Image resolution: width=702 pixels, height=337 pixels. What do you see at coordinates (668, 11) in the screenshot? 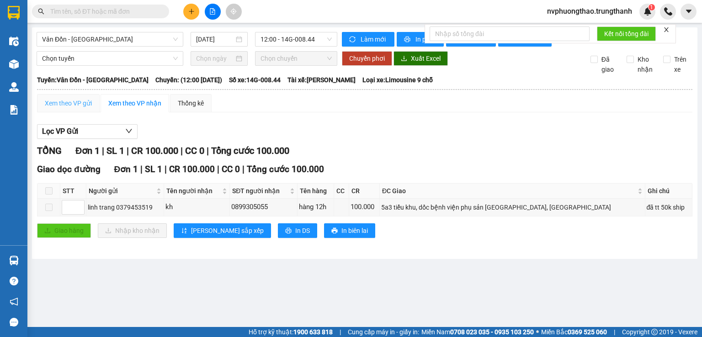
I see `img: phone-icon` at bounding box center [668, 11].